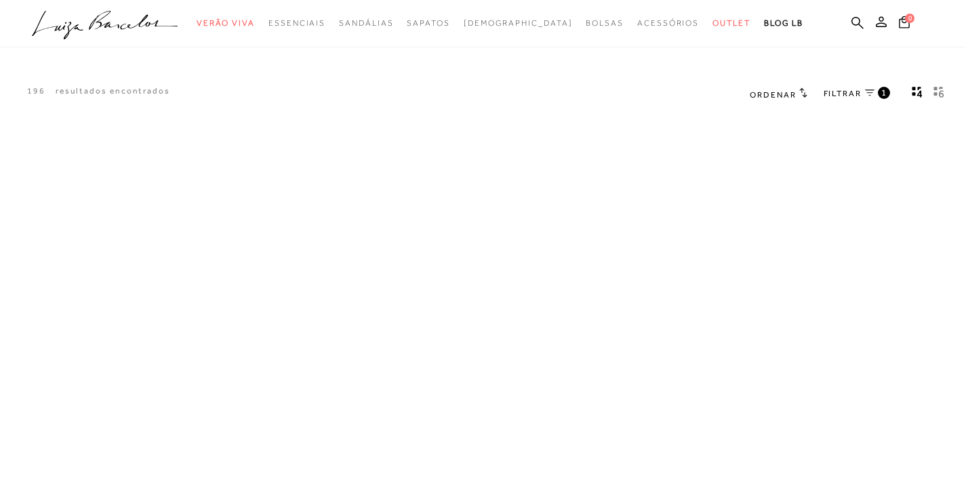 This screenshot has width=966, height=481. Describe the element at coordinates (904, 24) in the screenshot. I see `button: 0` at that location.